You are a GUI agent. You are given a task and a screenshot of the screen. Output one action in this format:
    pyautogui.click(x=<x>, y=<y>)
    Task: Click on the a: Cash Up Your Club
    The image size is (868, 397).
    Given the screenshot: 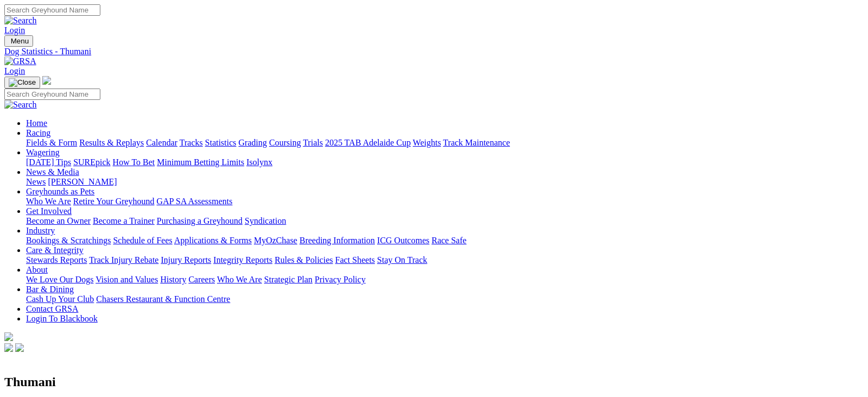 What is the action you would take?
    pyautogui.click(x=60, y=299)
    